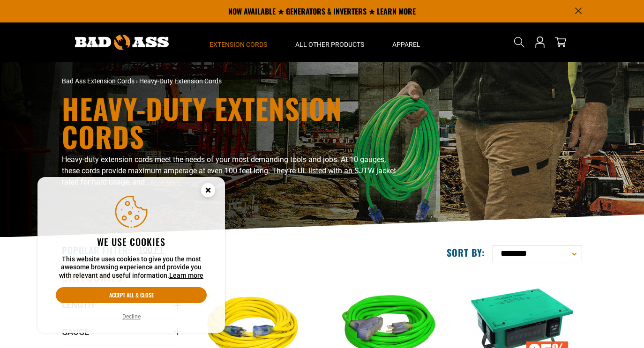 The height and width of the screenshot is (348, 644). I want to click on span: Apparel, so click(406, 44).